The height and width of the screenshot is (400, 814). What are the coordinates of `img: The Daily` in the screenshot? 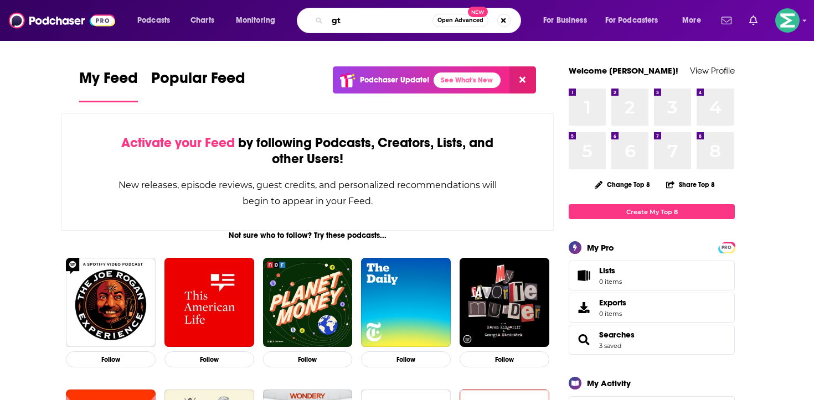 It's located at (406, 303).